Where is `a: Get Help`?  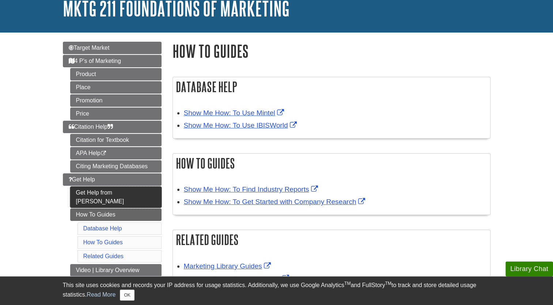 a: Get Help is located at coordinates (112, 180).